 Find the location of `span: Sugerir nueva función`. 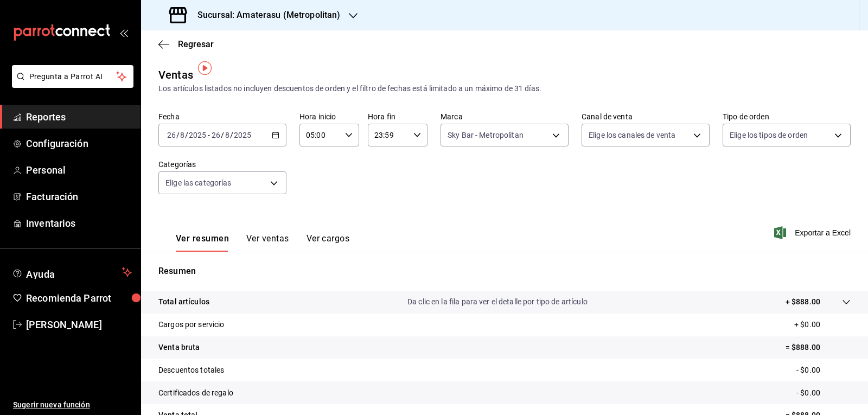

span: Sugerir nueva función is located at coordinates (72, 404).